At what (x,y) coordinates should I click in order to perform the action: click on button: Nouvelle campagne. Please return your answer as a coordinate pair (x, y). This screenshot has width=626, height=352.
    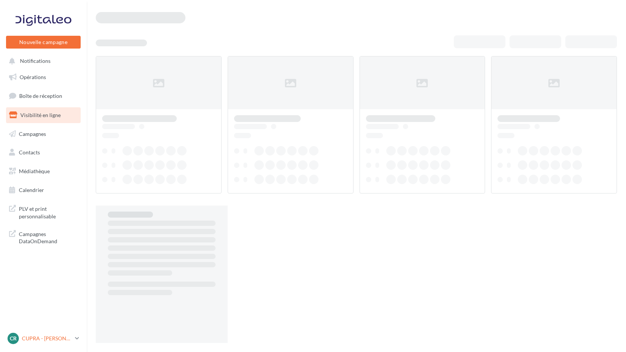
    Looking at the image, I should click on (43, 42).